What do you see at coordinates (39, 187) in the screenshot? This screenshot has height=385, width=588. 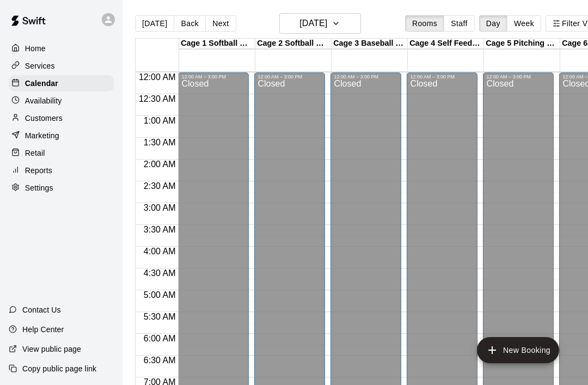 I see `p: Settings` at bounding box center [39, 187].